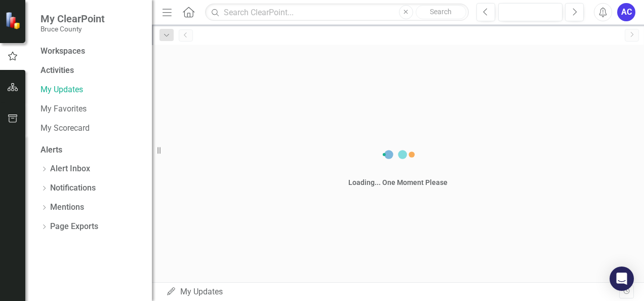 The width and height of the screenshot is (644, 301). Describe the element at coordinates (73, 19) in the screenshot. I see `span: My ClearPoint` at that location.